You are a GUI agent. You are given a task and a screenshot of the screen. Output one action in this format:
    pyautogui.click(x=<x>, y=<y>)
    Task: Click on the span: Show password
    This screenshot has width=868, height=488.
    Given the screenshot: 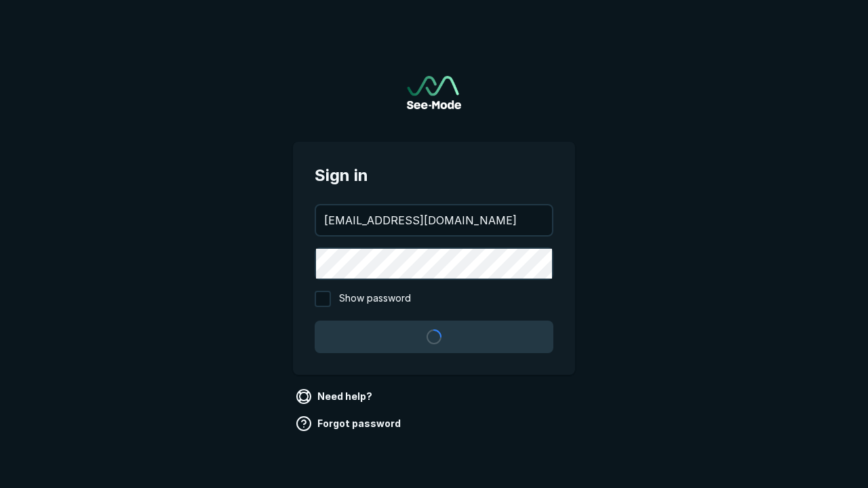 What is the action you would take?
    pyautogui.click(x=376, y=299)
    